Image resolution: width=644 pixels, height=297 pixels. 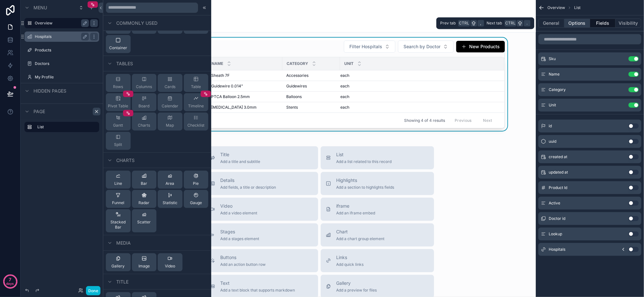 What do you see at coordinates (118, 102) in the screenshot?
I see `button: Pivot Table` at bounding box center [118, 102].